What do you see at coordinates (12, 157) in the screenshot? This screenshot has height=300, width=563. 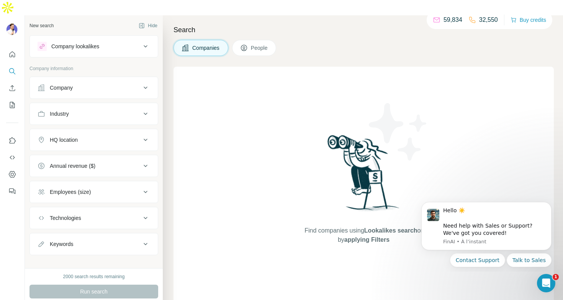 I see `button: Use Surfe API` at bounding box center [12, 157].